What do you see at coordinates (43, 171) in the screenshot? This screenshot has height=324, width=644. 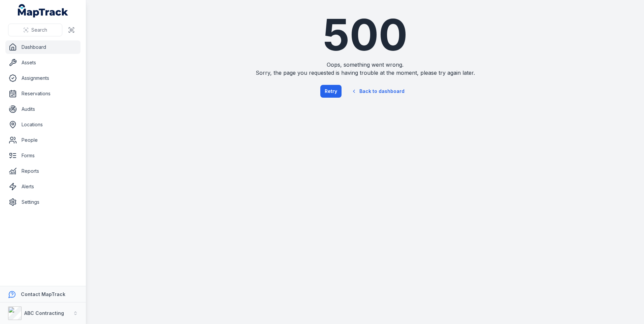 I see `a: Reports` at bounding box center [43, 171].